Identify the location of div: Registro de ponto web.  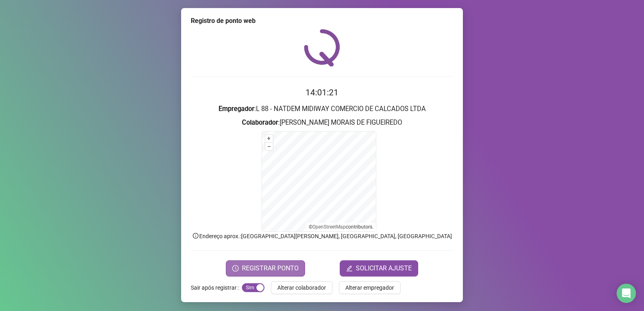
(322, 21).